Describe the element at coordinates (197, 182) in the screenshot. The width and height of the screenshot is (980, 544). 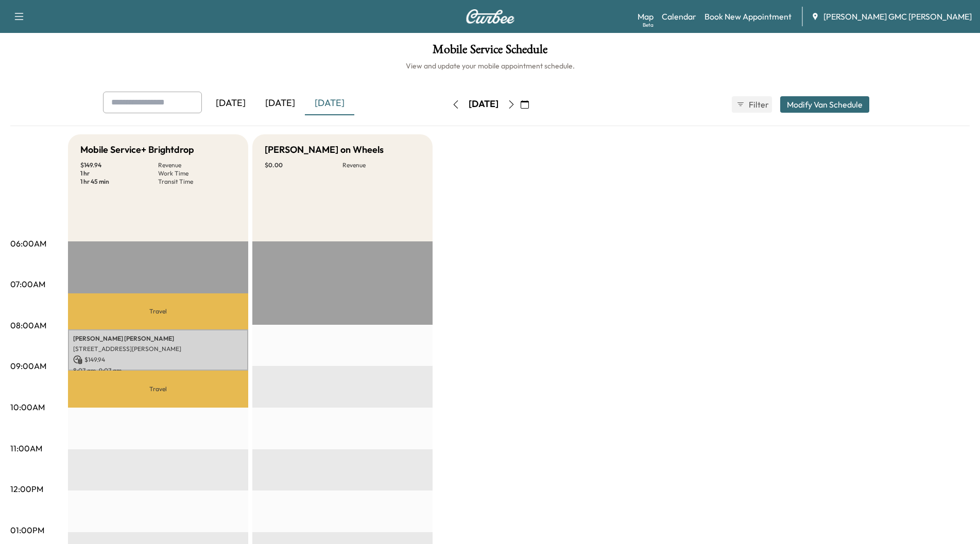
I see `p: Transit Time` at that location.